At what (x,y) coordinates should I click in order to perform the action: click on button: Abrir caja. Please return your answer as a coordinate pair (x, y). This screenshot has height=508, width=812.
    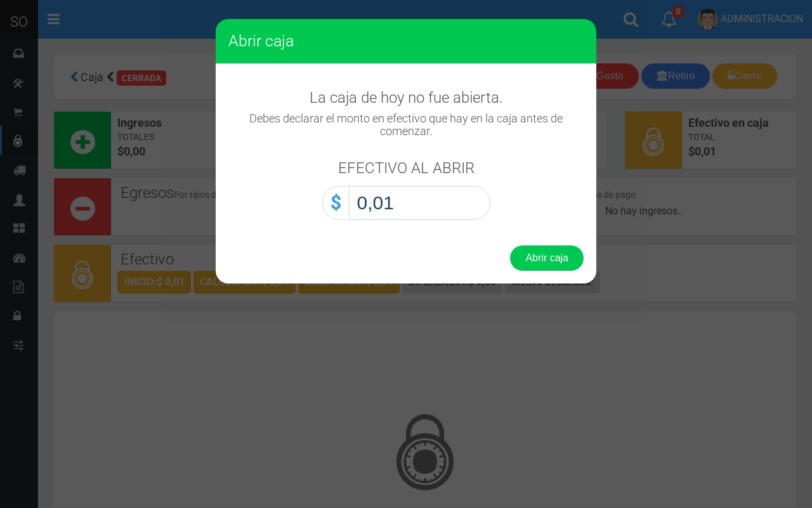
    Looking at the image, I should click on (547, 258).